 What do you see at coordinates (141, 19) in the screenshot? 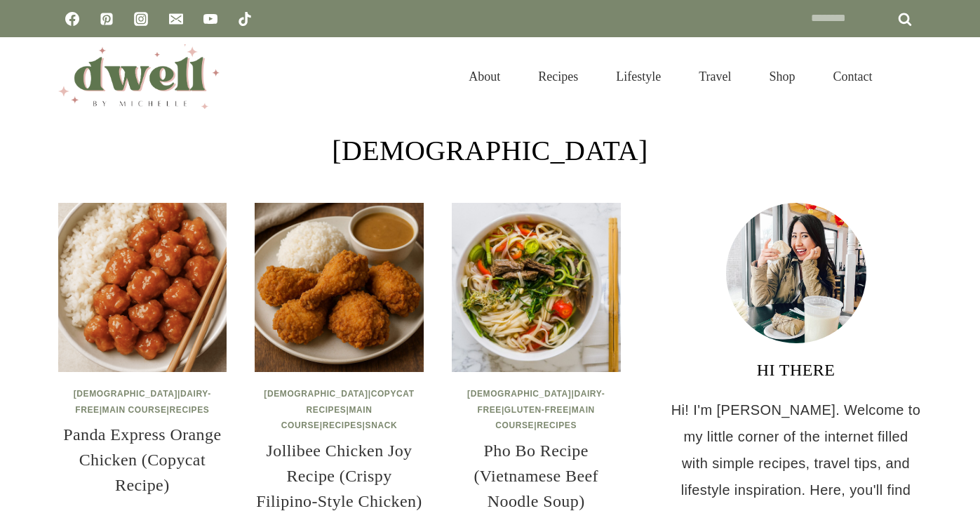
I see `a: Instagram` at bounding box center [141, 19].